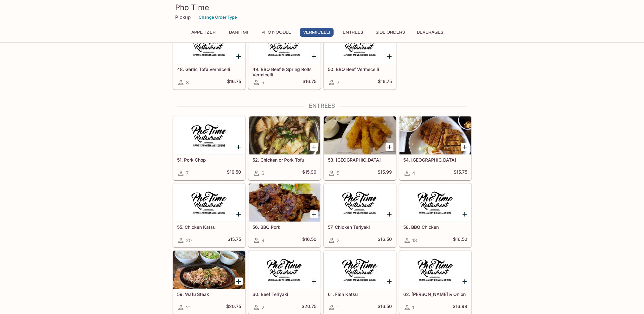 This screenshot has width=644, height=314. Describe the element at coordinates (284, 148) in the screenshot. I see `a: 52. Chicken or Pork Tofu6$15.99` at that location.